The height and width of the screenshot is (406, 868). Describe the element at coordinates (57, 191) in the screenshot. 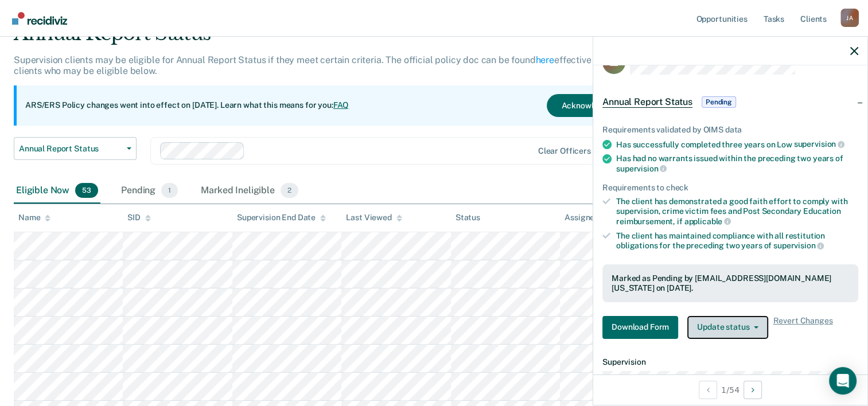

I see `div: Eligible Now` at that location.